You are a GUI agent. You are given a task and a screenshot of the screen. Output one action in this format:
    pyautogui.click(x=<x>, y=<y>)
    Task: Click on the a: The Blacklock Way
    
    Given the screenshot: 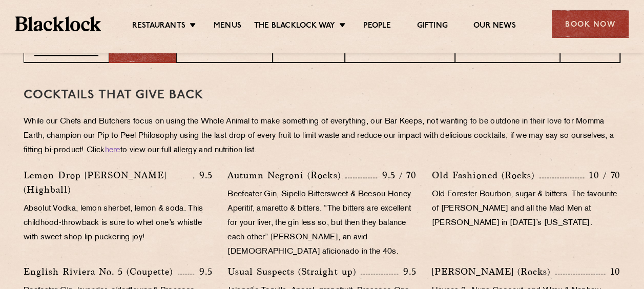 What is the action you would take?
    pyautogui.click(x=294, y=27)
    